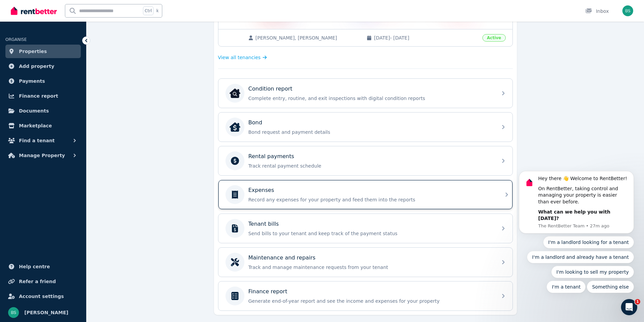 The height and width of the screenshot is (322, 644). Describe the element at coordinates (33, 51) in the screenshot. I see `span: Properties` at that location.